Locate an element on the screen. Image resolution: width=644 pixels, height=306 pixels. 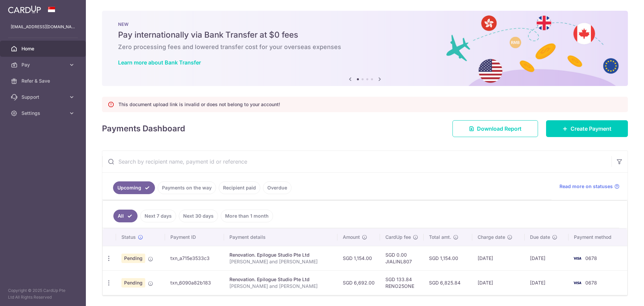
a: Overdue is located at coordinates (277, 188).